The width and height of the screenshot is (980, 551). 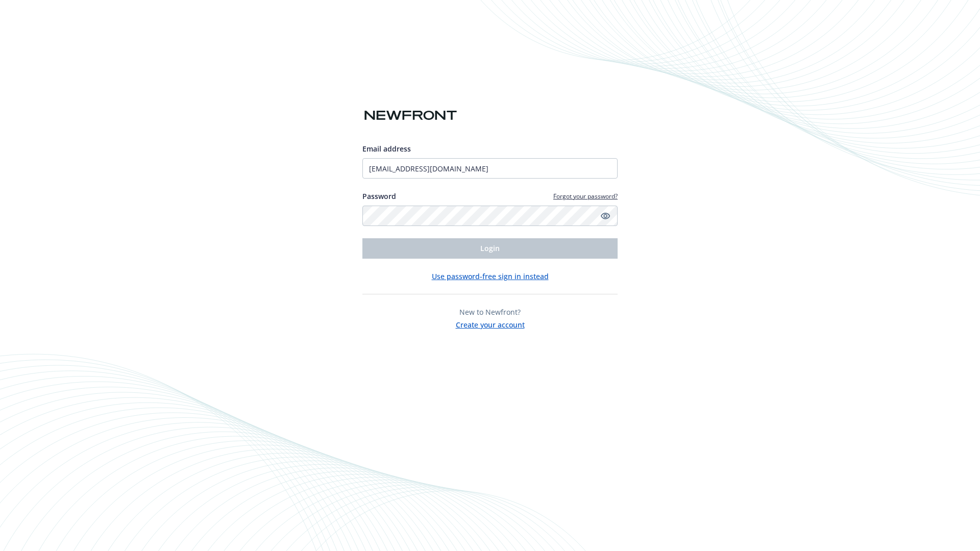 What do you see at coordinates (411, 116) in the screenshot?
I see `img: Newfront logo` at bounding box center [411, 116].